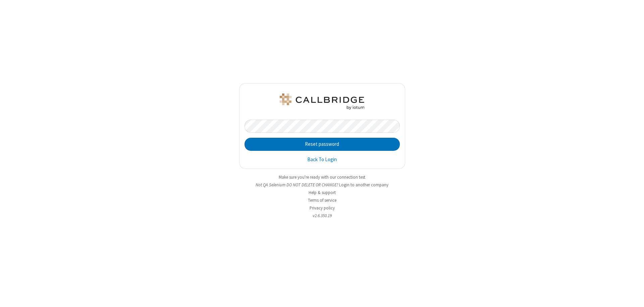  What do you see at coordinates (322, 160) in the screenshot?
I see `a: Back To Login` at bounding box center [322, 160].